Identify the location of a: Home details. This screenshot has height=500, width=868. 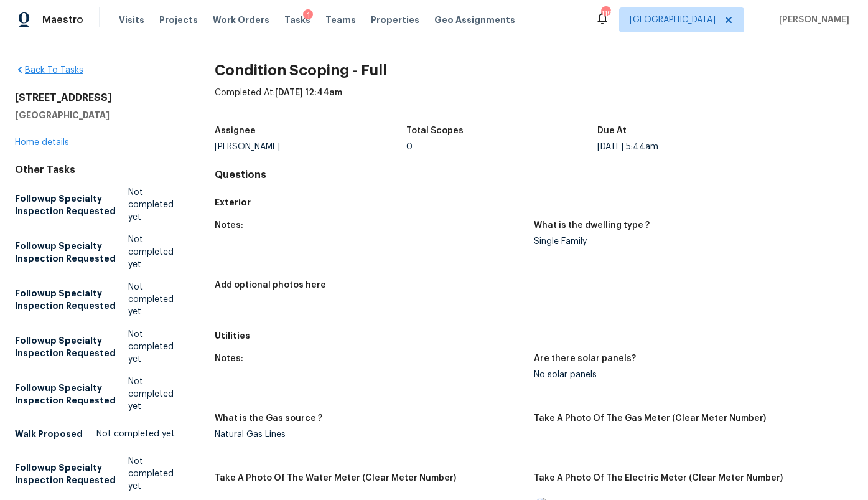
(42, 142).